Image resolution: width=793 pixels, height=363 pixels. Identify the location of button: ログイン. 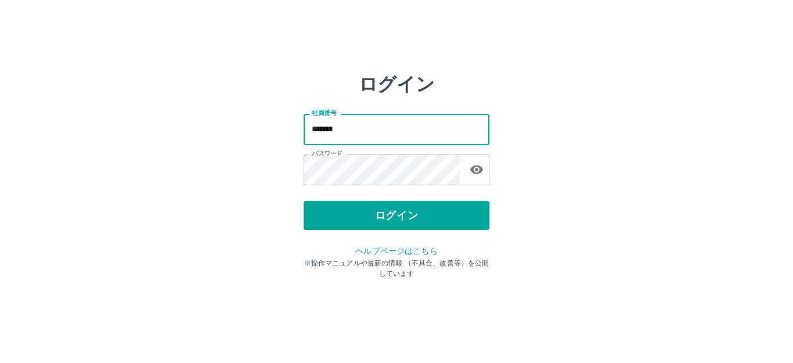
(397, 215).